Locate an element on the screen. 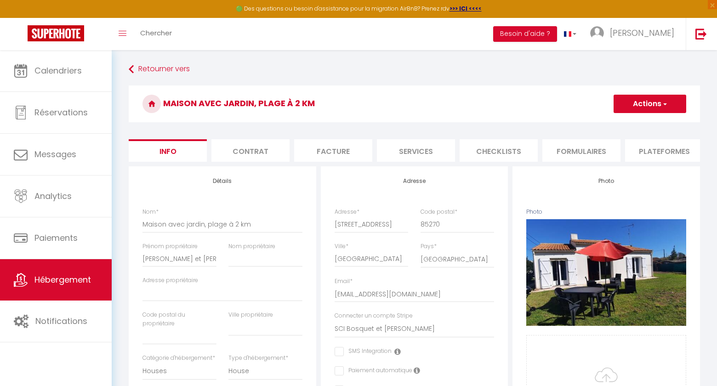 Image resolution: width=717 pixels, height=386 pixels. h4: Détails is located at coordinates (222, 181).